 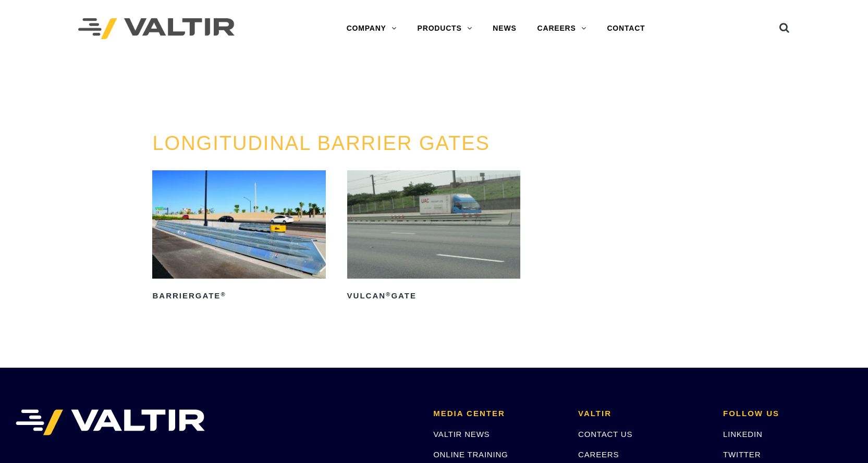 What do you see at coordinates (156, 29) in the screenshot?
I see `img: Valtir` at bounding box center [156, 29].